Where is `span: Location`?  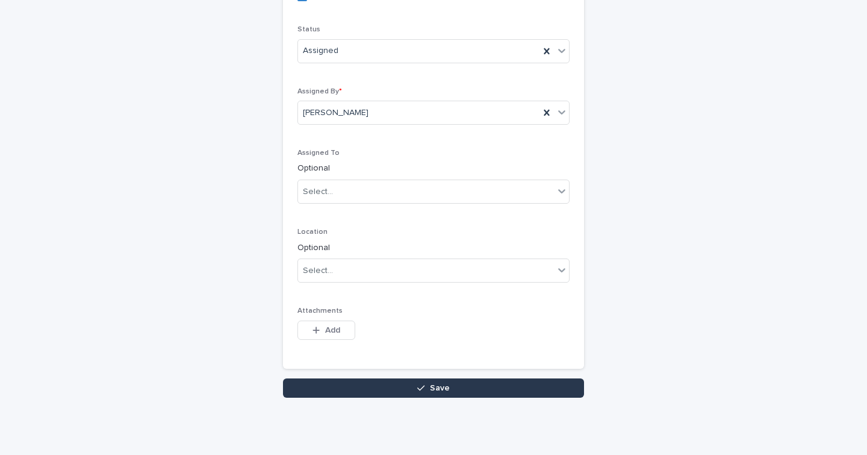
span: Location is located at coordinates (312, 232).